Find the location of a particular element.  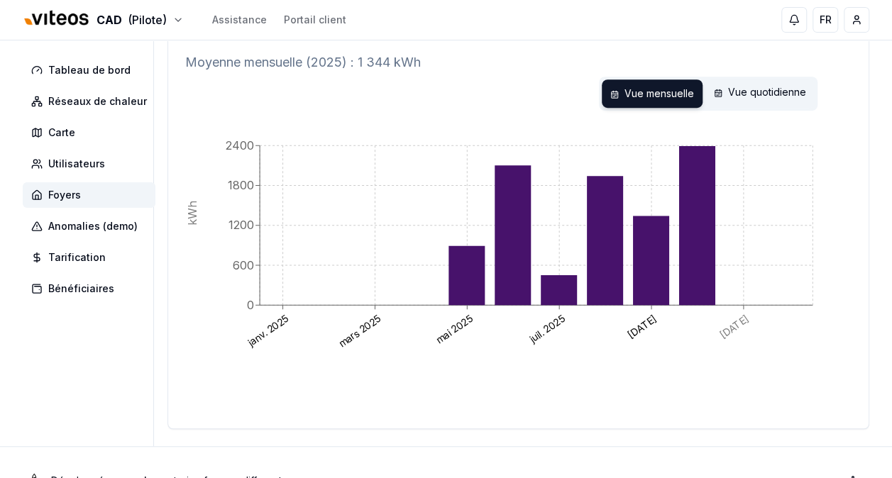

div: Vue mensuelle is located at coordinates (652, 94).